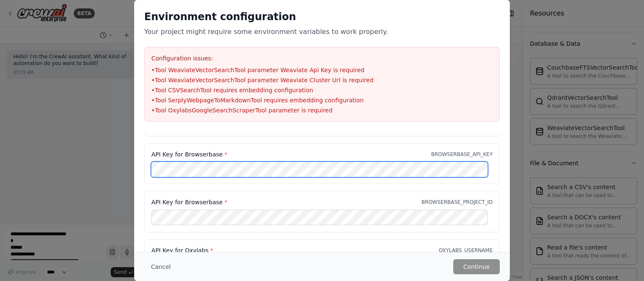 The image size is (644, 281). I want to click on p: BROWSERBASE_PROJECT_ID, so click(457, 202).